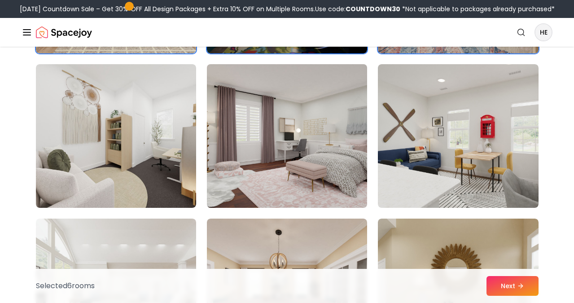 This screenshot has height=303, width=574. I want to click on button: Next, so click(513, 286).